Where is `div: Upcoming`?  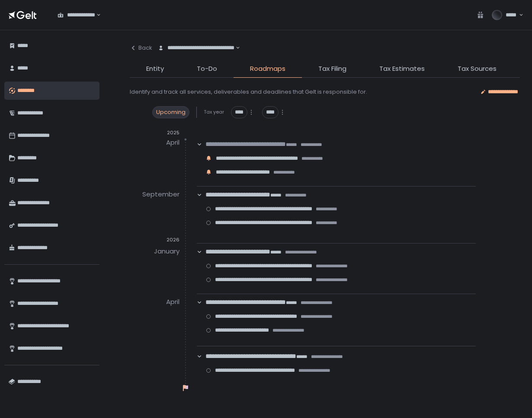 div: Upcoming is located at coordinates (171, 112).